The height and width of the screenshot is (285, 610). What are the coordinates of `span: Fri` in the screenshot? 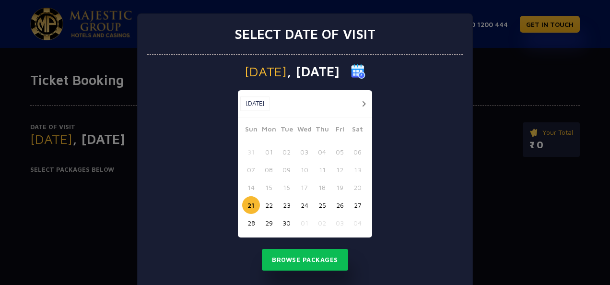 It's located at (339, 130).